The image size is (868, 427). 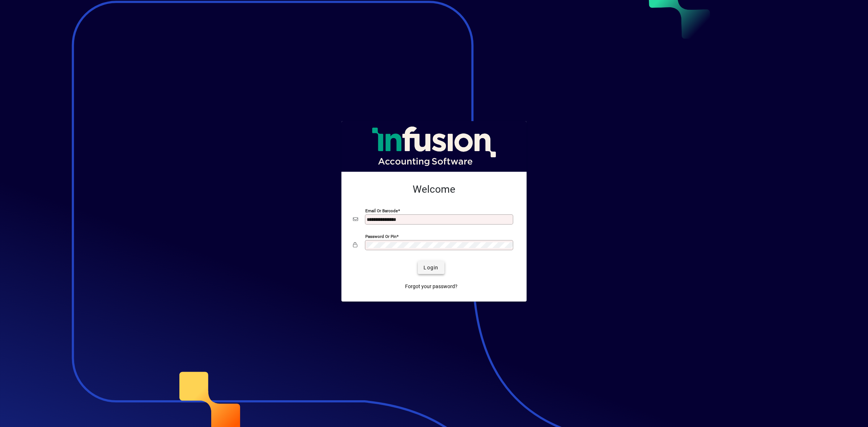 I want to click on button: Login, so click(x=431, y=267).